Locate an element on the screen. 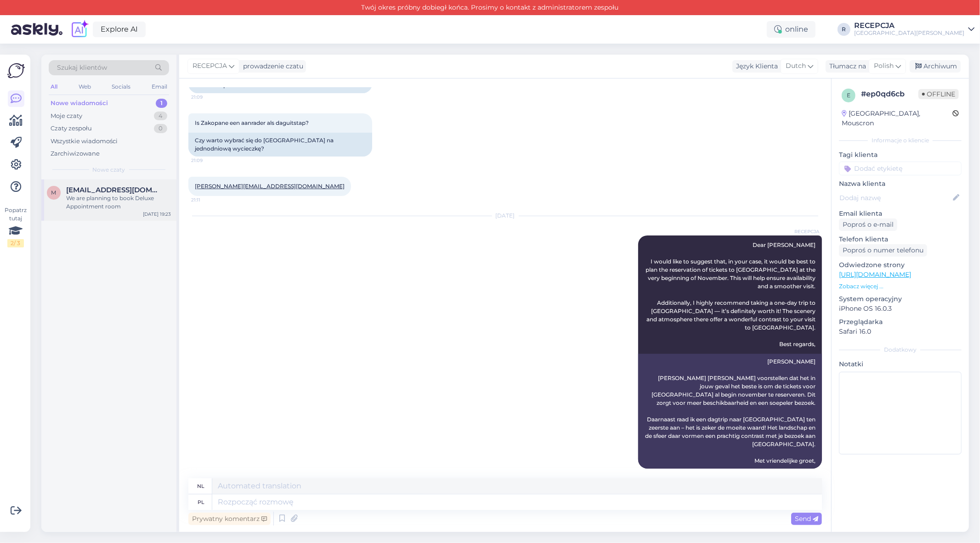 This screenshot has height=543, width=980. div: Informacje o kliencie is located at coordinates (900, 140).